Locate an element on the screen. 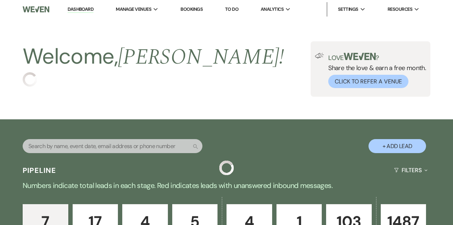  button: Click to Refer a Venue is located at coordinates (368, 81).